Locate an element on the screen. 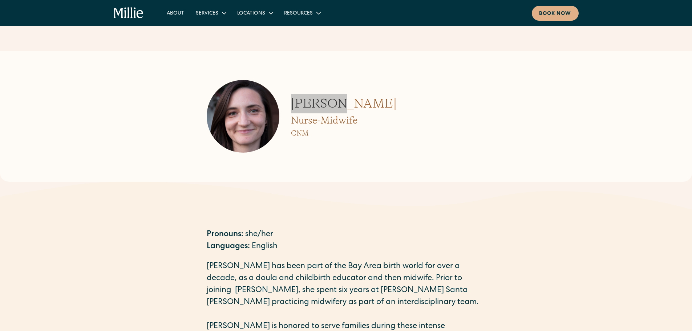 This screenshot has height=331, width=692. a: home is located at coordinates (129, 13).